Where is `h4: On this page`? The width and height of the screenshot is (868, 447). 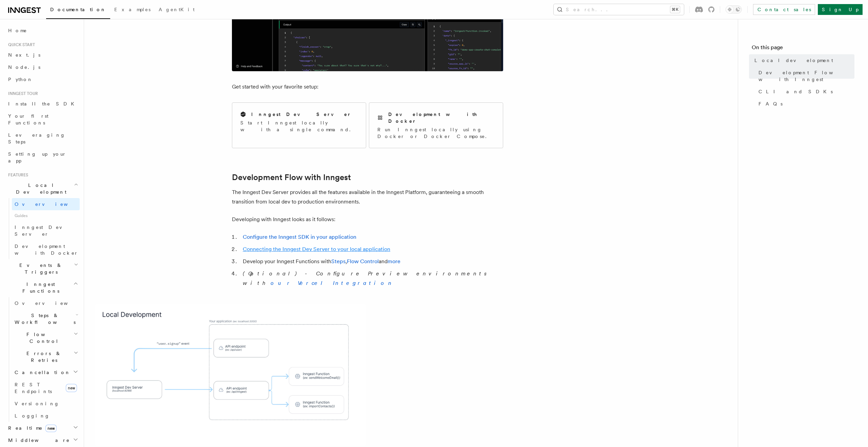
h4: On this page is located at coordinates (803, 49).